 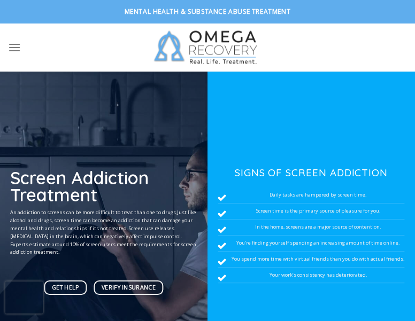 What do you see at coordinates (128, 288) in the screenshot?
I see `a: Verify Insurance` at bounding box center [128, 288].